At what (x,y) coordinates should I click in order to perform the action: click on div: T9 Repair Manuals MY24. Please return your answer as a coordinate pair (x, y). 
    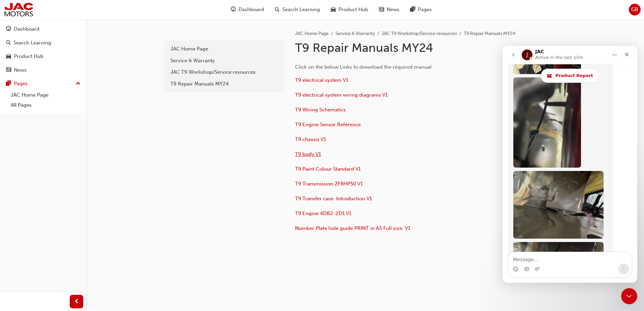
    Looking at the image, I should click on (224, 84).